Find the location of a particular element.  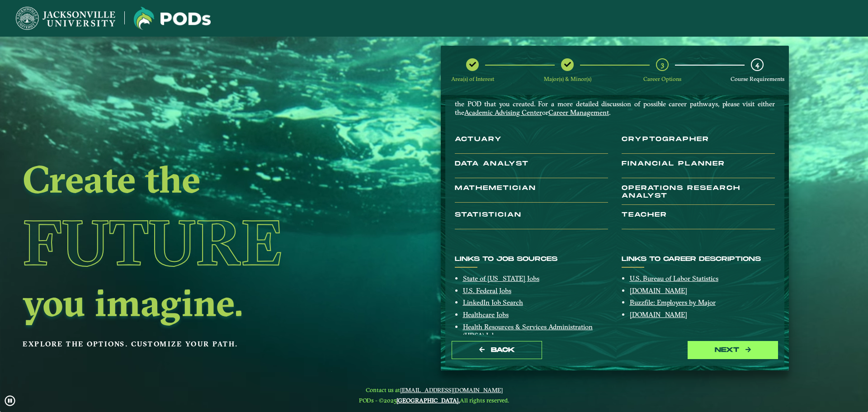

h6: Links to job sources is located at coordinates (531, 259).